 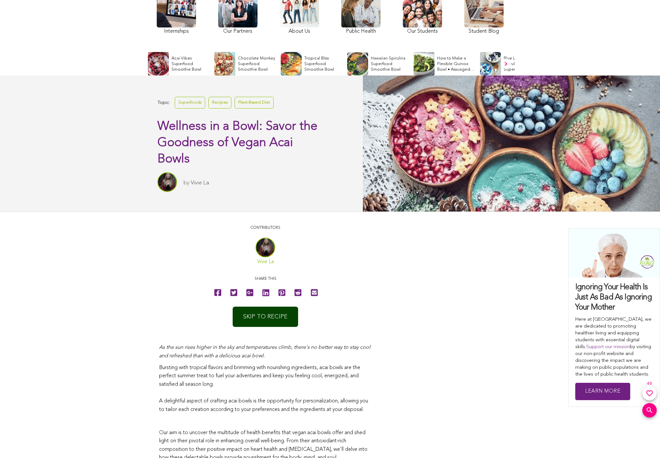 What do you see at coordinates (265, 279) in the screenshot?
I see `p: Share this` at bounding box center [265, 279].